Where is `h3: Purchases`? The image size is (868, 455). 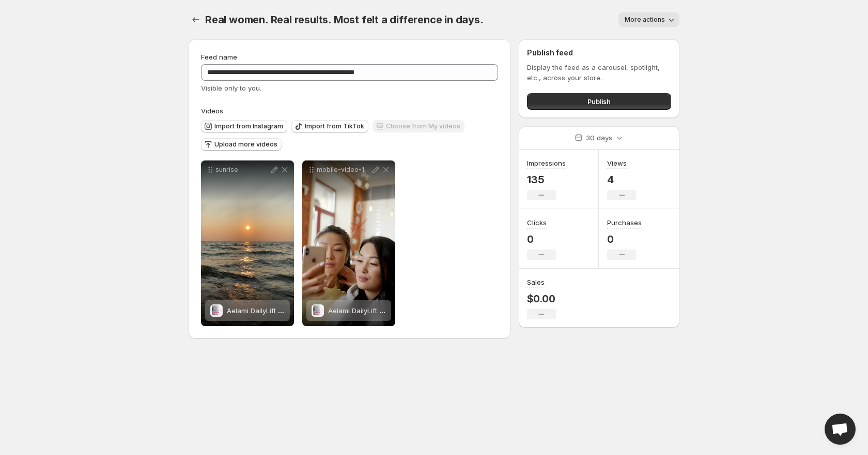 h3: Purchases is located at coordinates (624, 222).